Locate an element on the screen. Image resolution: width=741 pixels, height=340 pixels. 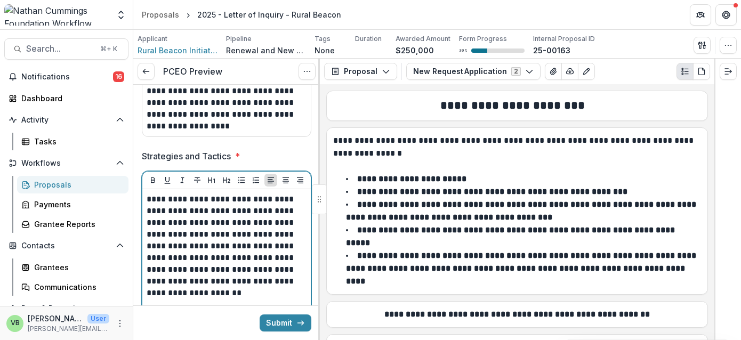
button: Underline is located at coordinates (167, 180).